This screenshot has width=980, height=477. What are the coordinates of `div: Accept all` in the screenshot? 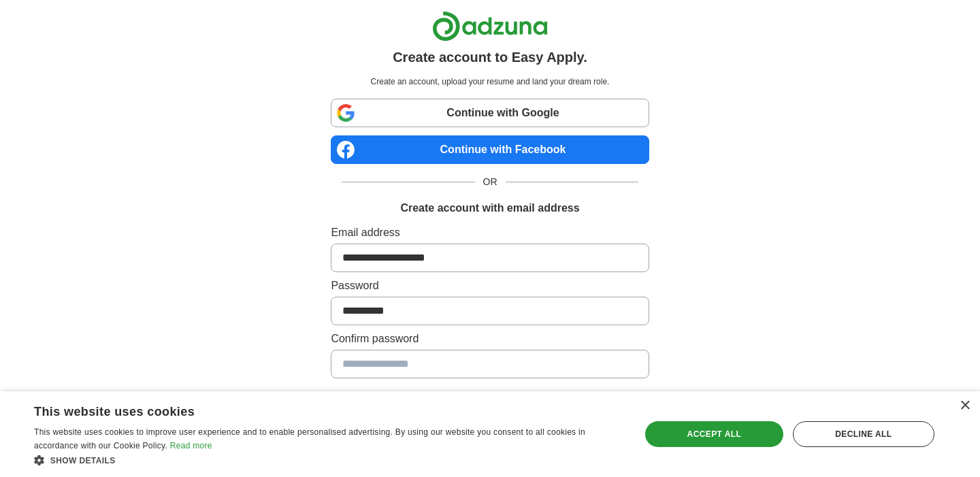 It's located at (714, 434).